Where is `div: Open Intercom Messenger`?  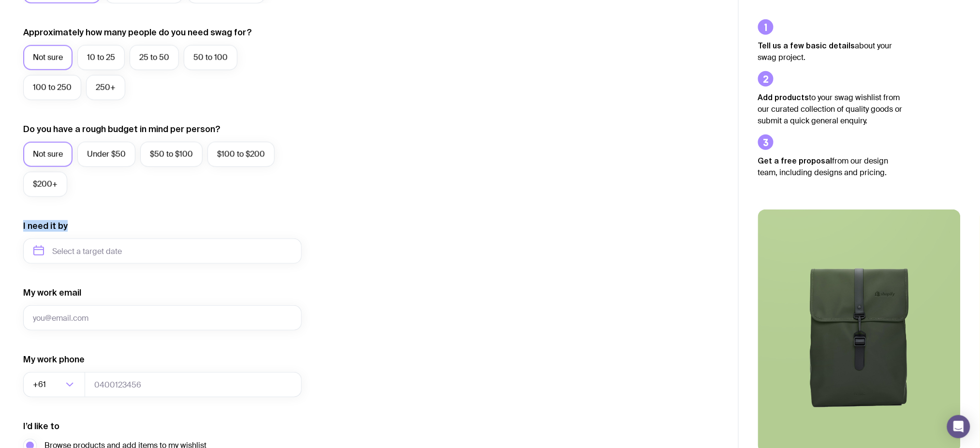 div: Open Intercom Messenger is located at coordinates (959, 427).